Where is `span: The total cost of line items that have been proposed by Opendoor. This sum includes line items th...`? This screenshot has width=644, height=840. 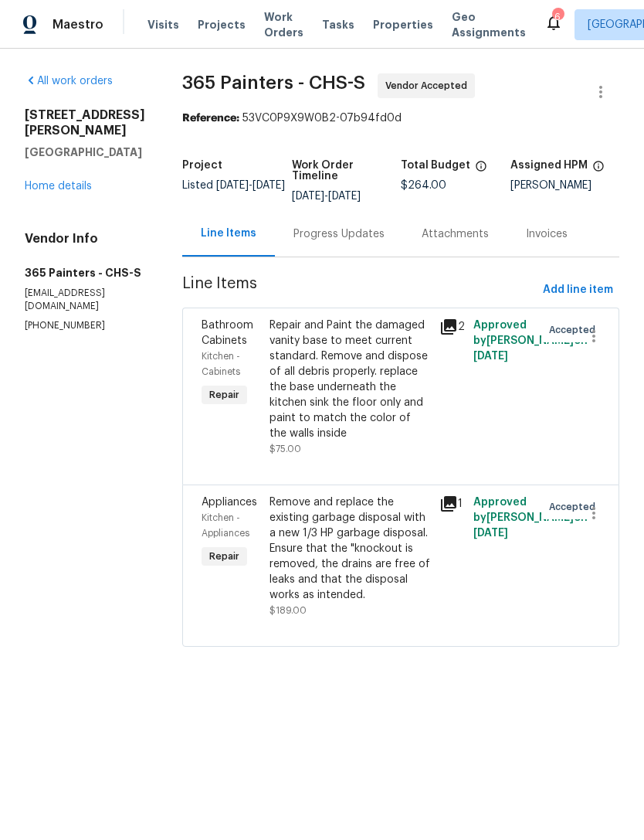 span: The total cost of line items that have been proposed by Opendoor. This sum includes line items th... is located at coordinates (482, 170).